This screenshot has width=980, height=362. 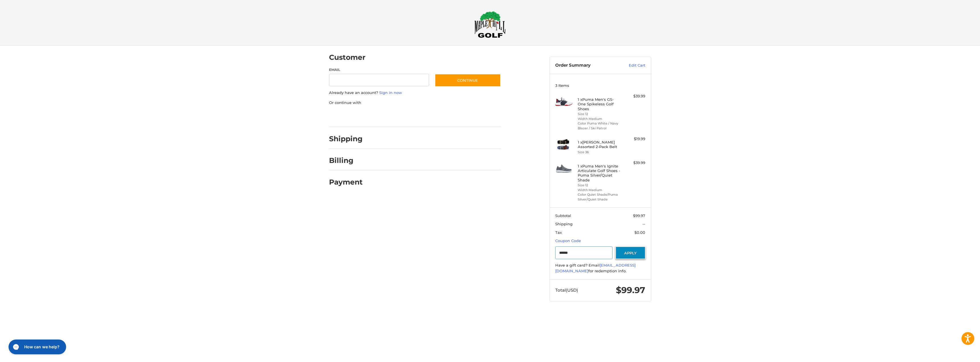 I want to click on label: Email, so click(x=379, y=70).